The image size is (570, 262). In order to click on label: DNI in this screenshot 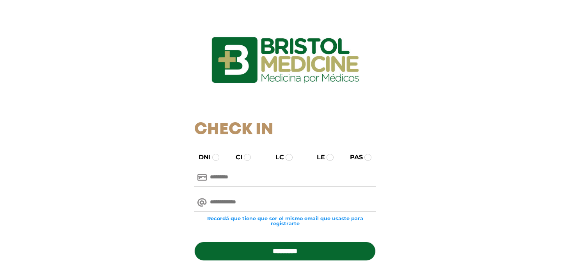, I will do `click(201, 157)`.